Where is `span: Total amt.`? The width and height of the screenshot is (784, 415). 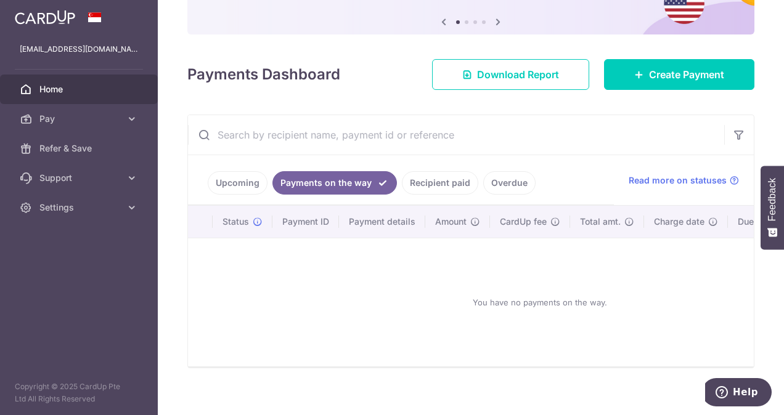
span: Total amt. is located at coordinates (600, 222).